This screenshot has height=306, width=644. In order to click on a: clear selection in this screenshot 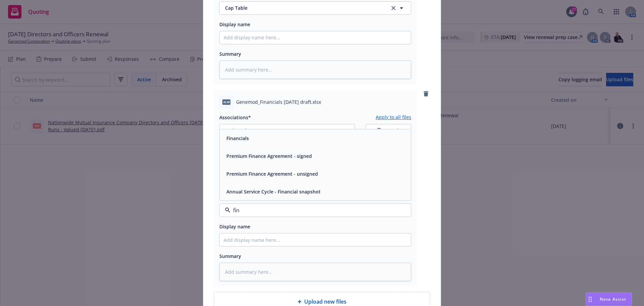, I will do `click(394, 8)`.